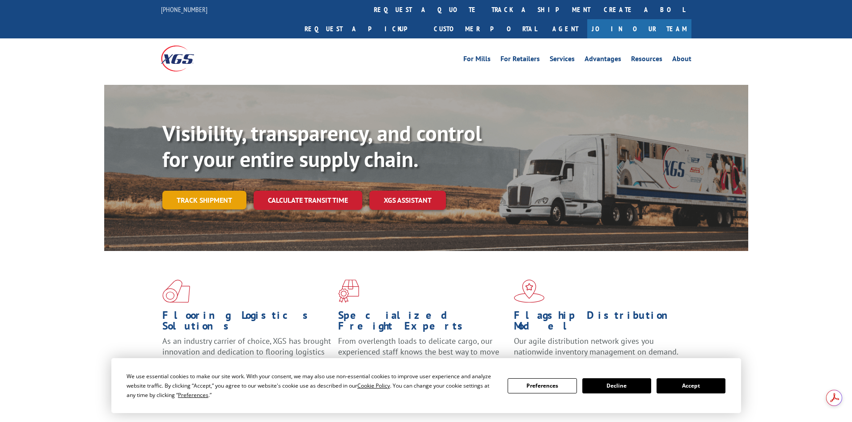 This screenshot has height=422, width=852. Describe the element at coordinates (477, 60) in the screenshot. I see `a: For Mills` at that location.